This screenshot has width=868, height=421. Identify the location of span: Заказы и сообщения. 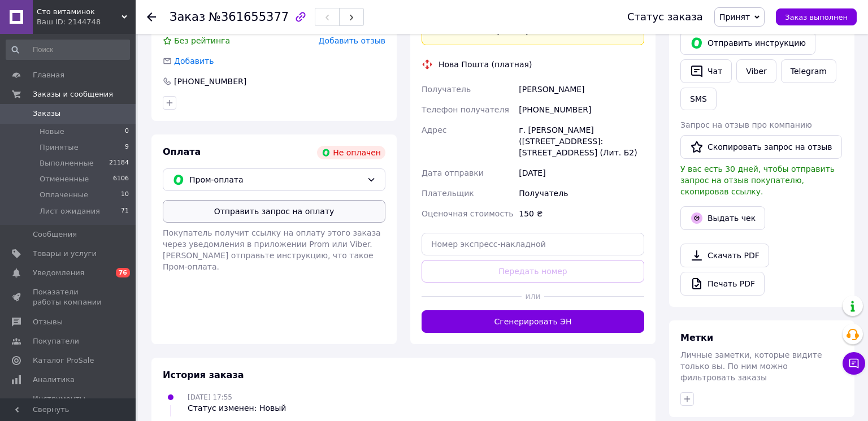
(73, 94).